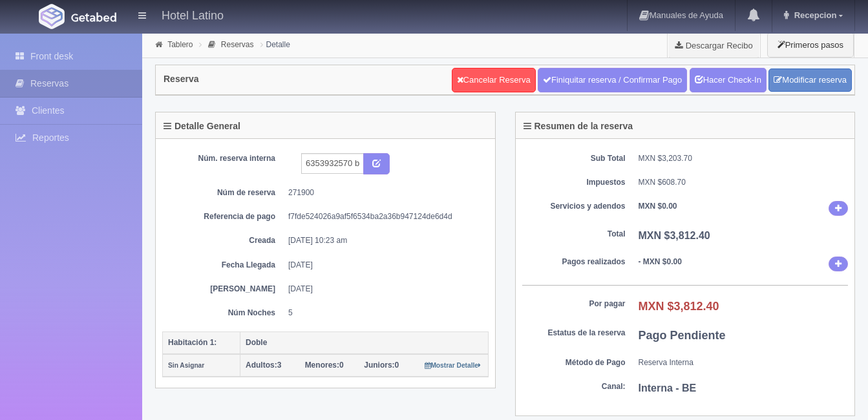  I want to click on a: Finiquitar reserva / Confirmar Pago, so click(612, 80).